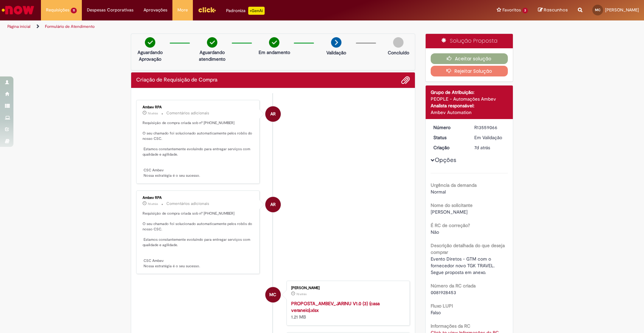 This screenshot has width=644, height=333. What do you see at coordinates (443, 293) in the screenshot?
I see `span: 0081928453` at bounding box center [443, 293].